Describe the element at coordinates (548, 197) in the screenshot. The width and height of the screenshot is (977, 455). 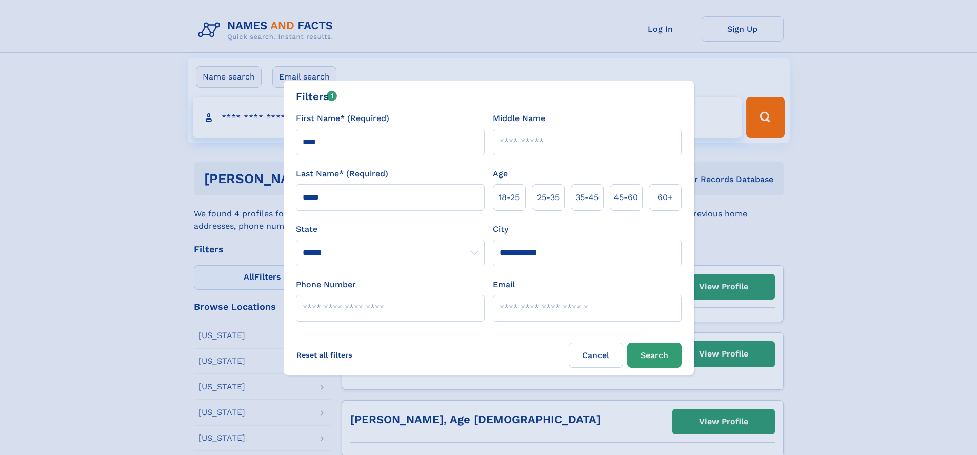
I see `span: 25‑35` at that location.